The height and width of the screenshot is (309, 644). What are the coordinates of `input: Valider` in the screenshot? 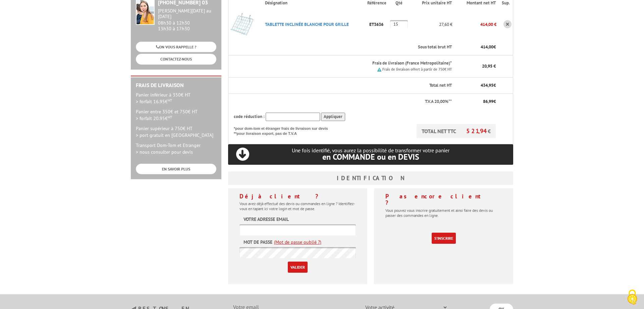 It's located at (298, 267).